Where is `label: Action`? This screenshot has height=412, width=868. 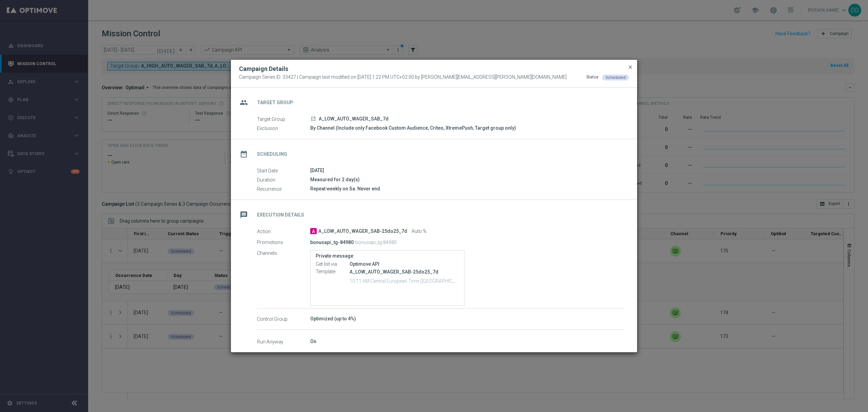 label: Action is located at coordinates (284, 232).